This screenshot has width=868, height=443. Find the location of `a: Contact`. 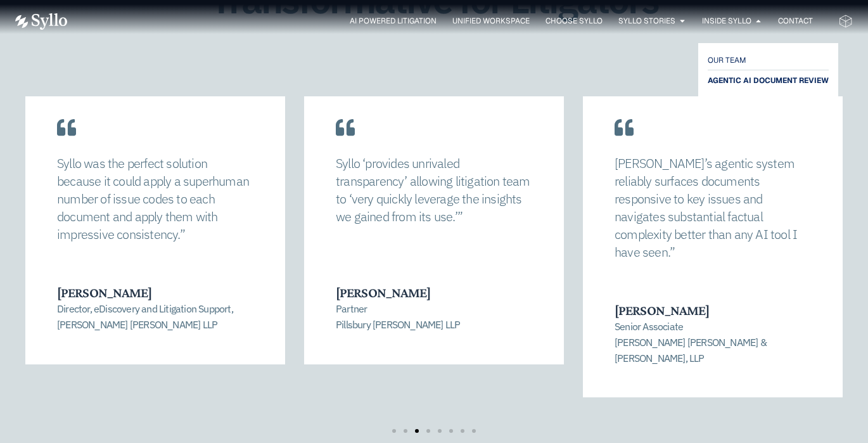

a: Contact is located at coordinates (795, 21).